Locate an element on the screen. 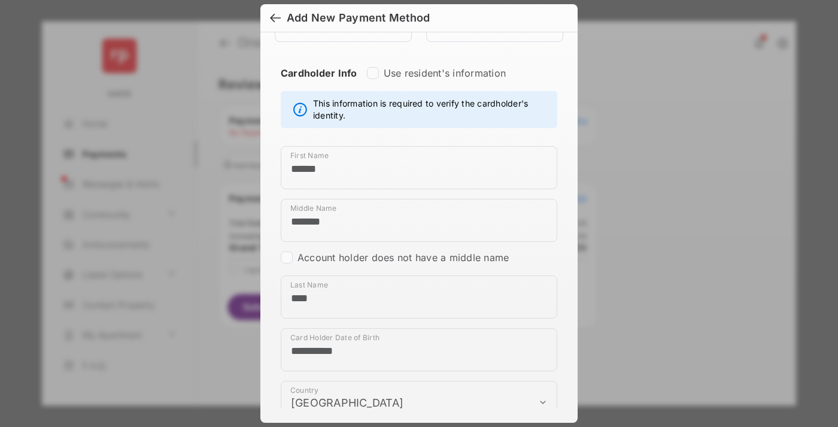 This screenshot has width=838, height=427. strong: Cardholder Info is located at coordinates (319, 84).